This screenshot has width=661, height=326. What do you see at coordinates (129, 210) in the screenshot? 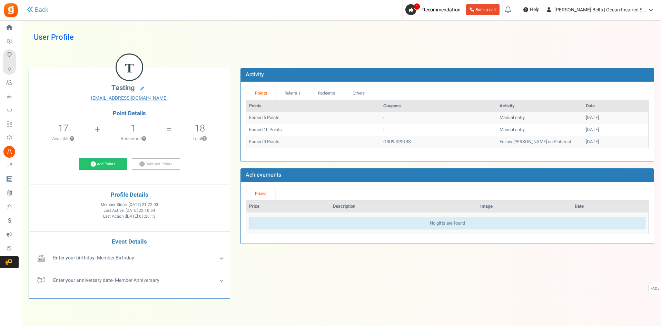
I see `span: Last Active :` at bounding box center [129, 210].